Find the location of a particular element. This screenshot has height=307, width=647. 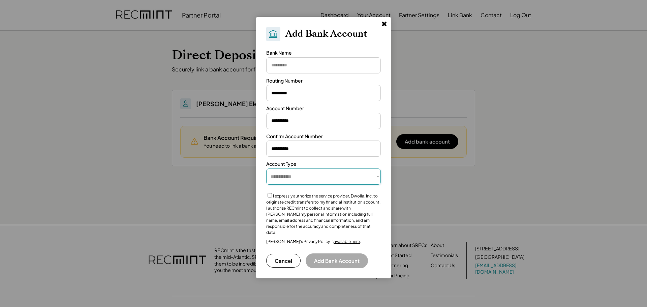

div: Confirm Account Number is located at coordinates (294, 136).